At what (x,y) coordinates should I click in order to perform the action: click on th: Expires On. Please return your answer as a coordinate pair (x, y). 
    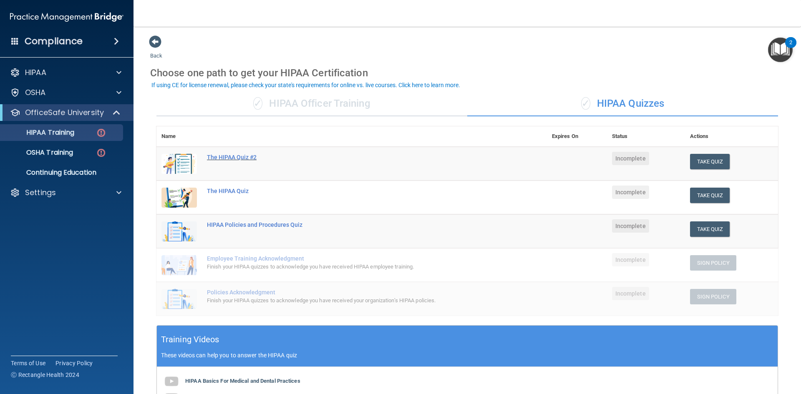
    Looking at the image, I should click on (577, 136).